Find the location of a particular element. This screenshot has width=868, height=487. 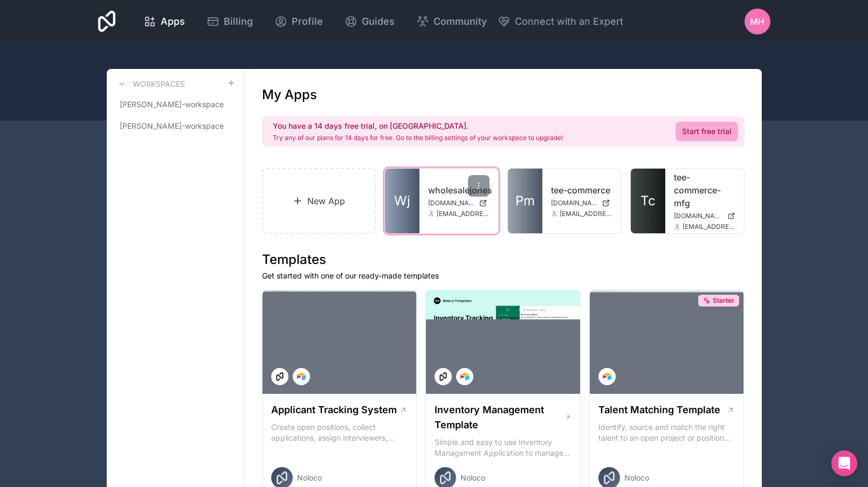

p: Create open positions, collect applications, assign interviewers, centralise candidate feedback a... is located at coordinates (340, 432).